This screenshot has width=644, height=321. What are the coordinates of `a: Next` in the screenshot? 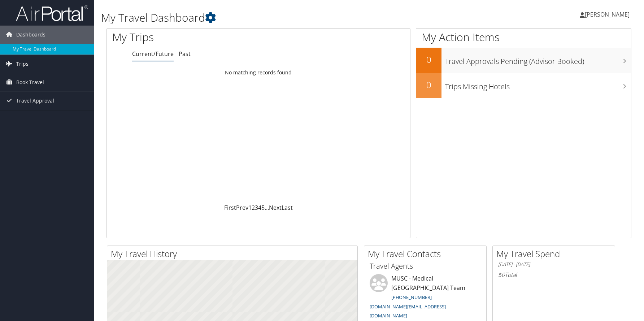 It's located at (275, 207).